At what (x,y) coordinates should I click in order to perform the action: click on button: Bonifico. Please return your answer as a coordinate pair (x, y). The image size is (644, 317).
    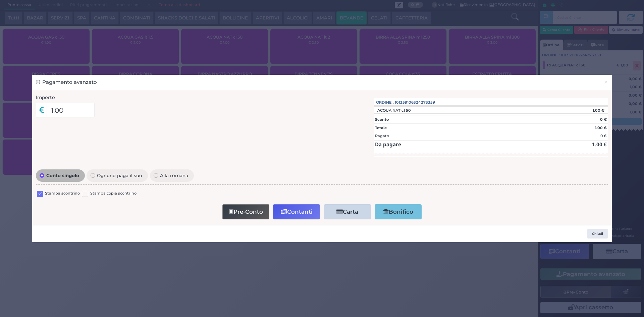
    Looking at the image, I should click on (398, 212).